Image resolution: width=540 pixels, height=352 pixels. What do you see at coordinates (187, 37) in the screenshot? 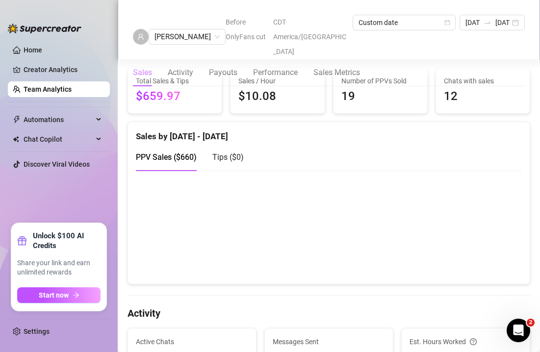
I see `span: Hasan` at bounding box center [187, 37].